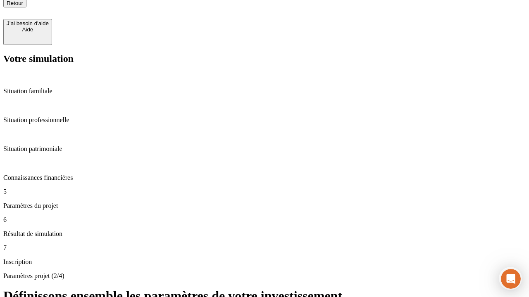 The width and height of the screenshot is (529, 297). What do you see at coordinates (28, 32) in the screenshot?
I see `button: J’ai besoin d'aideAide` at bounding box center [28, 32].